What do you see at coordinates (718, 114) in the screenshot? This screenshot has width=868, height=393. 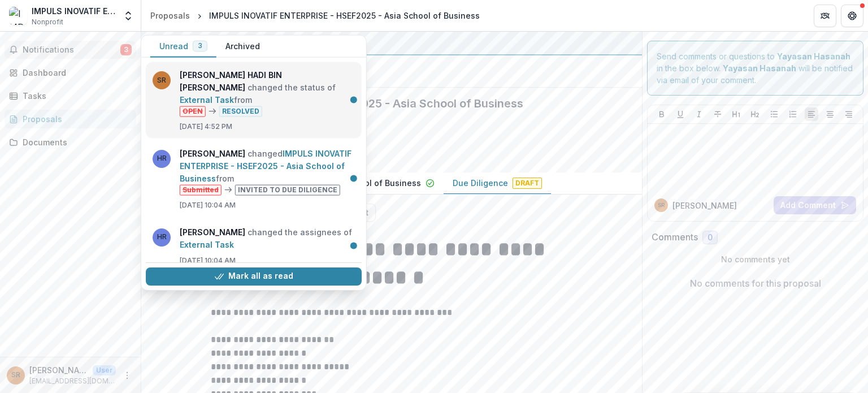 I see `button: Strike` at bounding box center [718, 114].